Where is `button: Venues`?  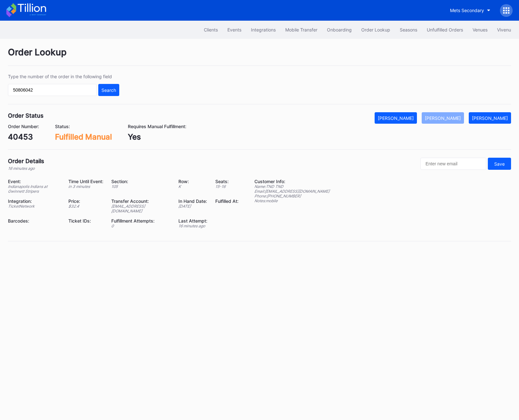 button: Venues is located at coordinates (480, 29).